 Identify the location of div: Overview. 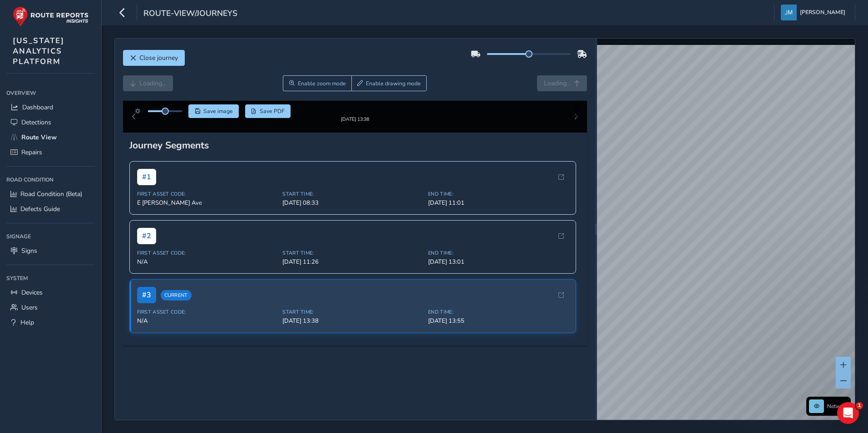
(51, 93).